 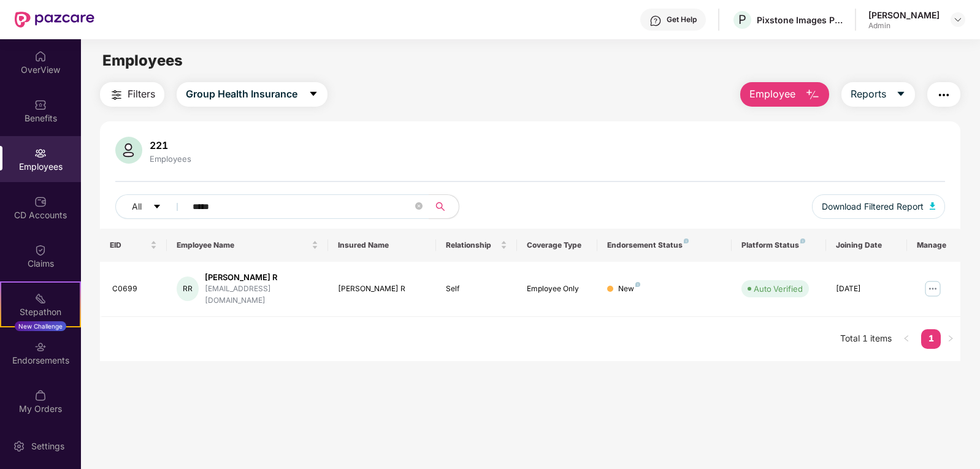 What do you see at coordinates (243, 245) in the screenshot?
I see `span: Employee Name` at bounding box center [243, 245].